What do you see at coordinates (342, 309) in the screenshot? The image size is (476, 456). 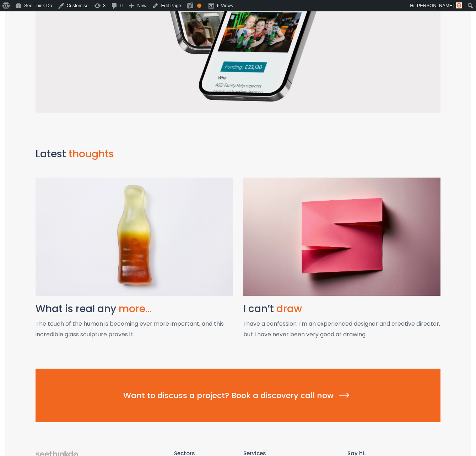 I see `h2: I can’t draw` at bounding box center [342, 309].